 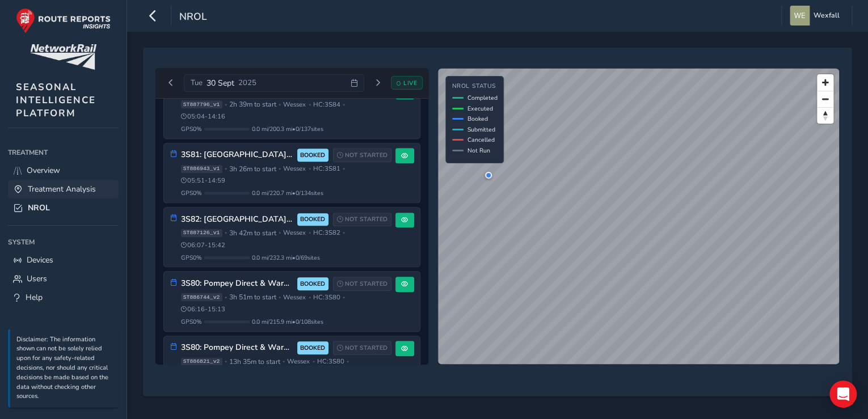 I want to click on span: Treatment Analysis, so click(x=62, y=189).